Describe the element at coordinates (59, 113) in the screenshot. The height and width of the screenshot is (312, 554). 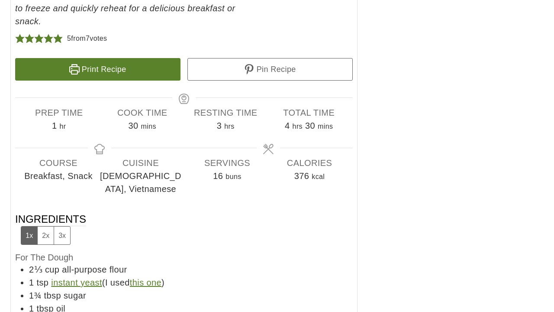
I see `span: Prep Time` at that location.